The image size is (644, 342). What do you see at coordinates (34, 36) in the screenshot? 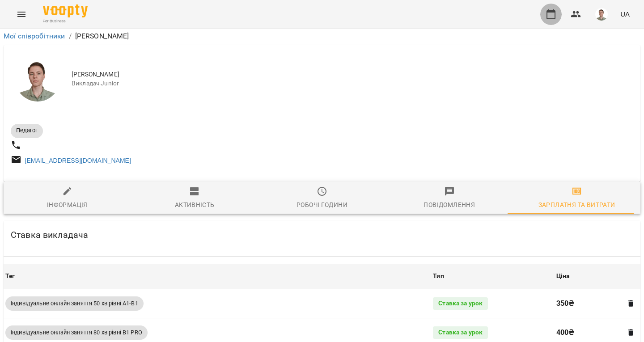
I see `a: Мої співробітники` at bounding box center [34, 36].